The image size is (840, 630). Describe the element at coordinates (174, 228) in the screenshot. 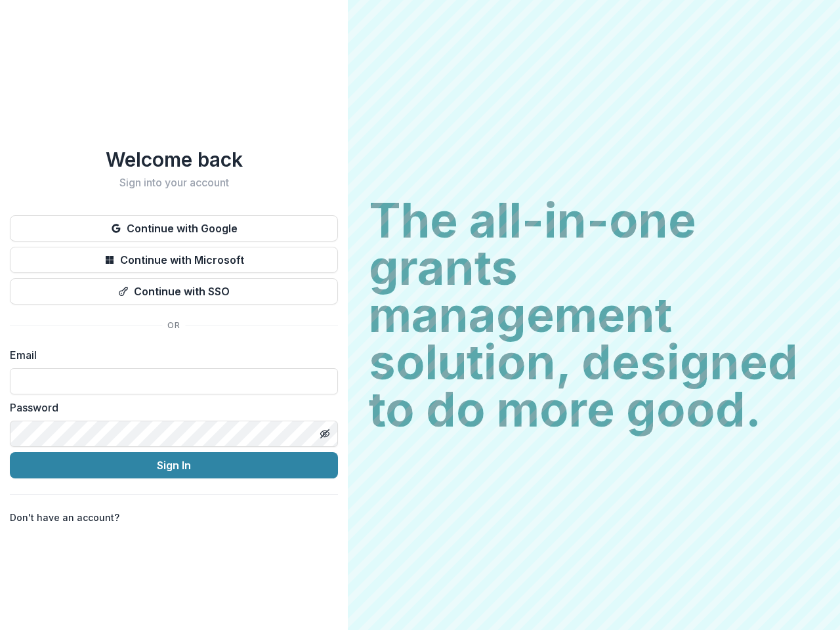

I see `button: Continue with Google` at that location.